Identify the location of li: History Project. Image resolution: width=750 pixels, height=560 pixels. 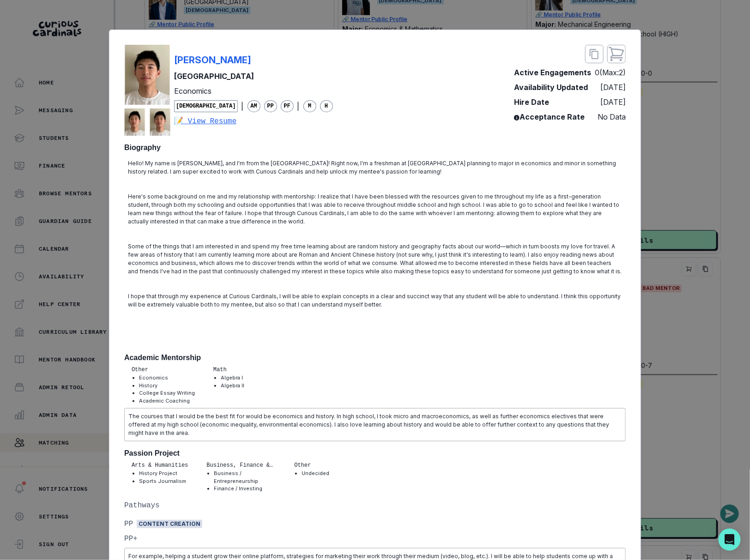
(163, 473).